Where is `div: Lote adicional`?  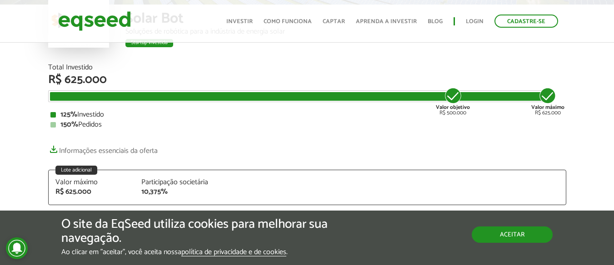 div: Lote adicional is located at coordinates (76, 170).